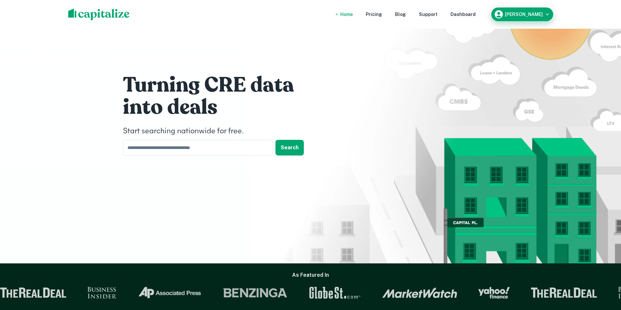 This screenshot has width=621, height=310. What do you see at coordinates (463, 14) in the screenshot?
I see `div: Dashboard` at bounding box center [463, 14].